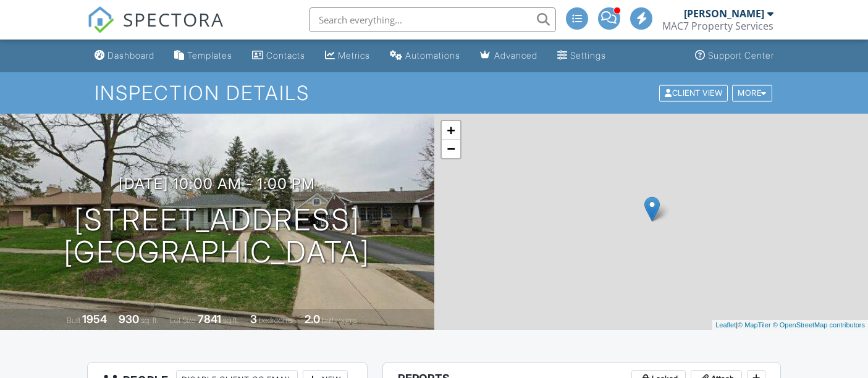  What do you see at coordinates (279, 56) in the screenshot?
I see `a: Contacts` at bounding box center [279, 56].